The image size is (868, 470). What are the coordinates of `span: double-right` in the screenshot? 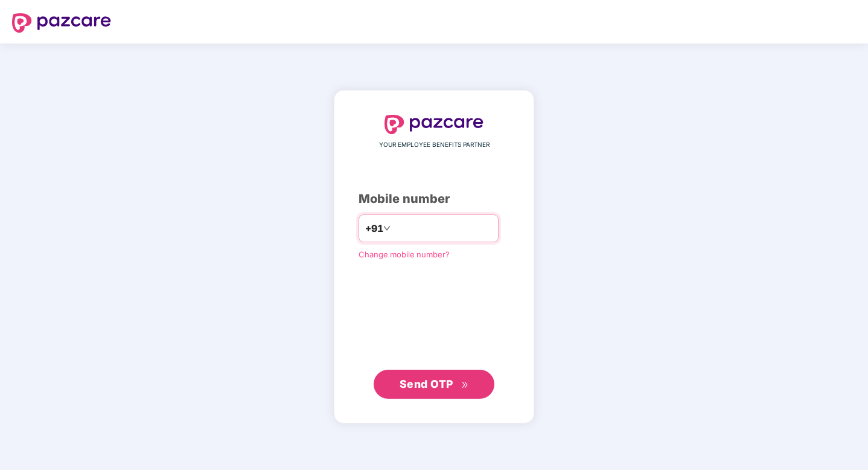 It's located at (465, 385).